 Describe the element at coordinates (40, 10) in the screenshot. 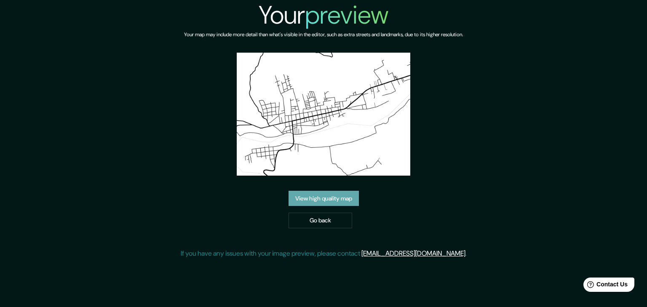

I see `span: Contact Us` at that location.